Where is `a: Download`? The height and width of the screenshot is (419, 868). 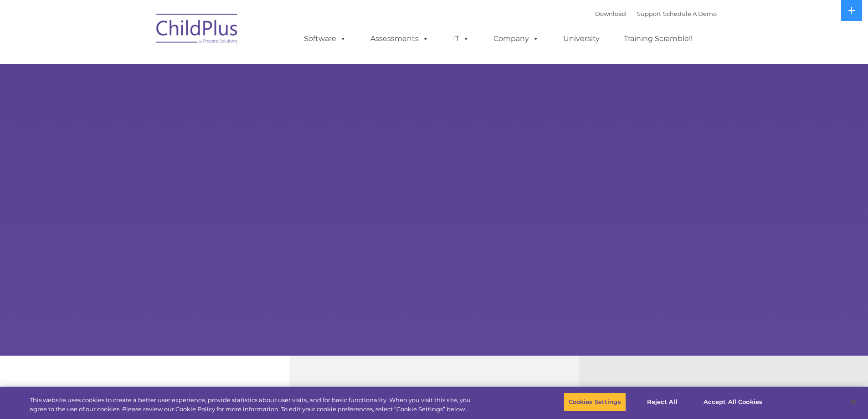 a: Download is located at coordinates (611, 14).